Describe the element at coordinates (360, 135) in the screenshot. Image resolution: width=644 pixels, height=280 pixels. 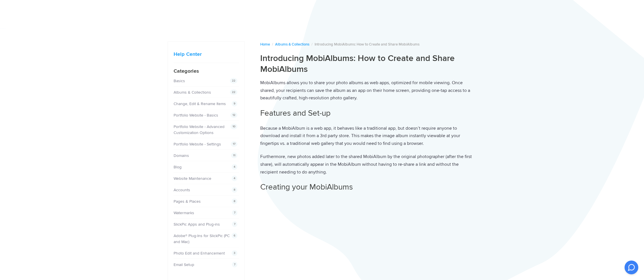
I see `span: Because a MobiAlbum is a web app, it behaves like a traditional app, but doesn’t require anyone t...` at that location.